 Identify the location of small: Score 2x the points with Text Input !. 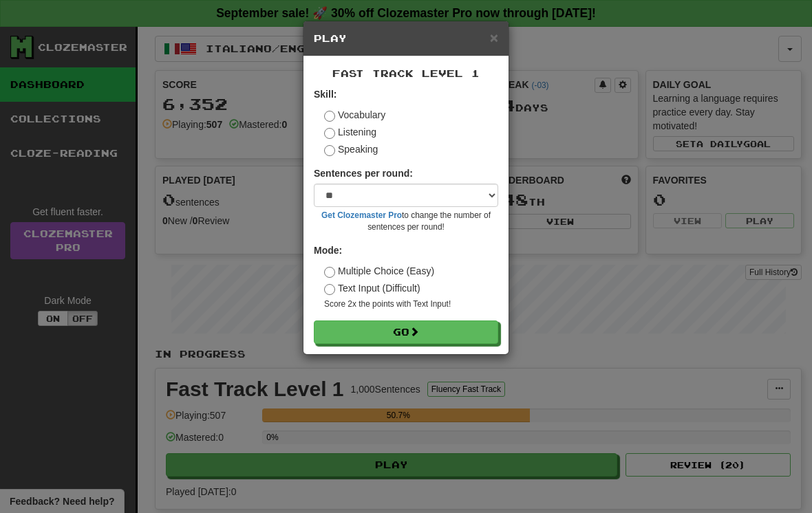
(411, 304).